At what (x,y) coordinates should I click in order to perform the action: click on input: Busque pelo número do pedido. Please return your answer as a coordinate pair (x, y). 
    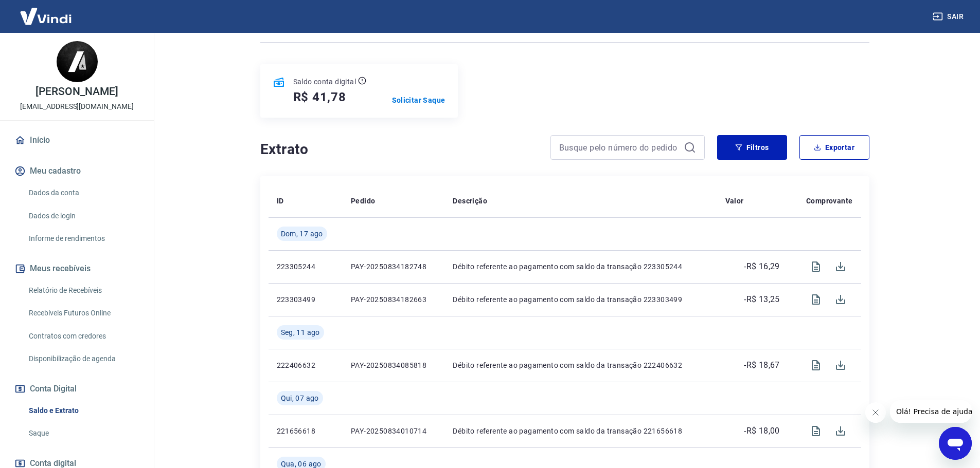
    Looking at the image, I should click on (619, 148).